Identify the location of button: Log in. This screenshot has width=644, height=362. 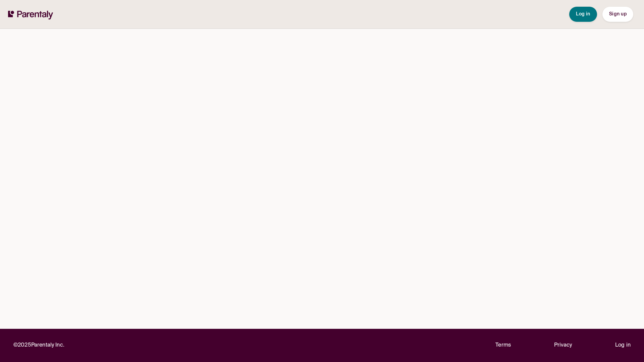
(583, 14).